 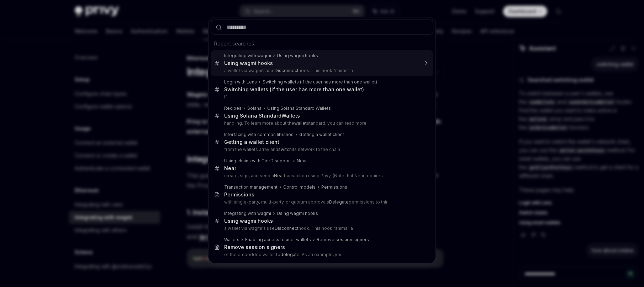 I want to click on b: wallet, so click(x=300, y=123).